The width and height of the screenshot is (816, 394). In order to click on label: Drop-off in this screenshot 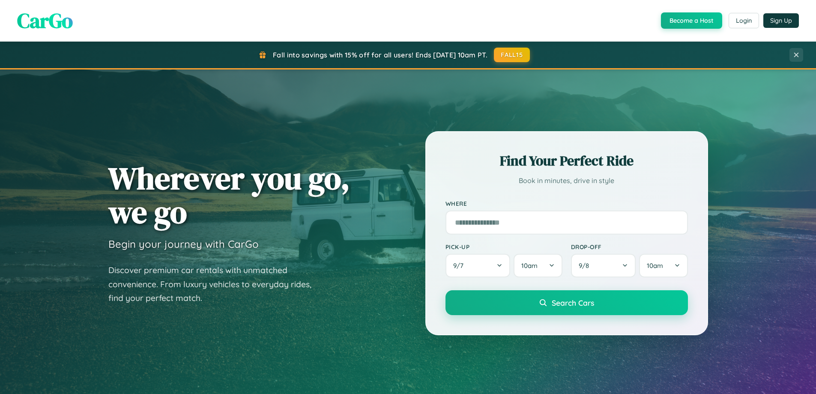, I will do `click(630, 246)`.